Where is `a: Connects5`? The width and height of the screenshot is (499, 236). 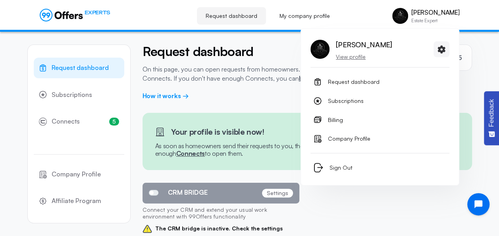
a: Connects5 is located at coordinates (79, 121).